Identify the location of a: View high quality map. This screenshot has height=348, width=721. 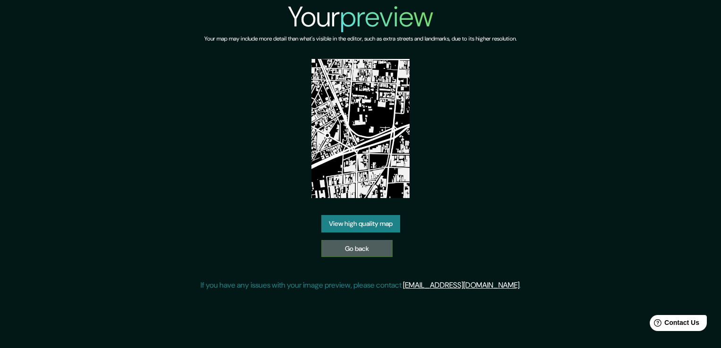
(360, 224).